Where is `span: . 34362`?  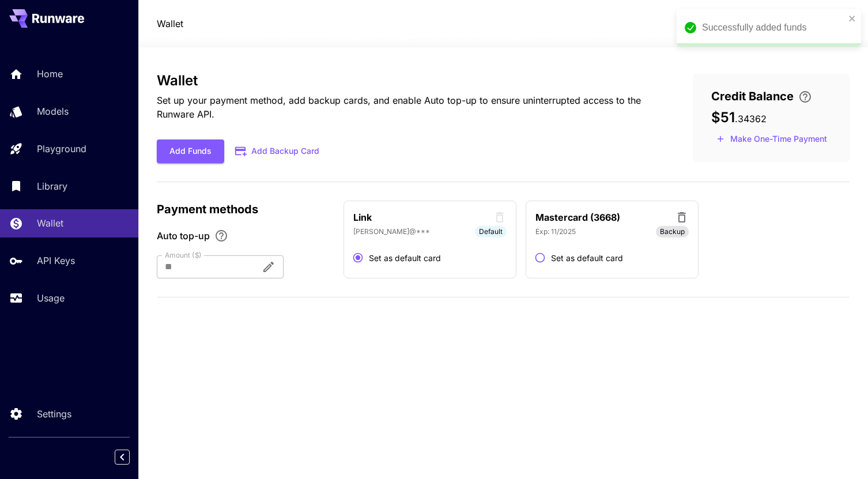 span: . 34362 is located at coordinates (751, 119).